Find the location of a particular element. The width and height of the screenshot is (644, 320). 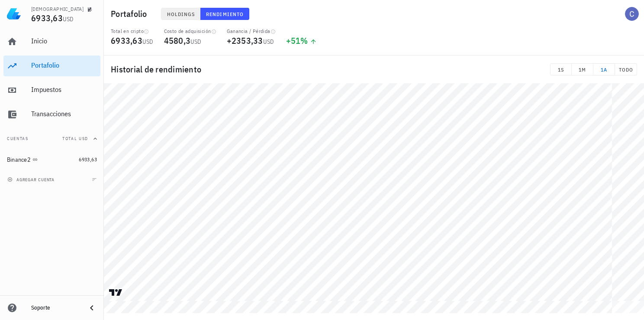

div: Transacciones is located at coordinates (64, 114).